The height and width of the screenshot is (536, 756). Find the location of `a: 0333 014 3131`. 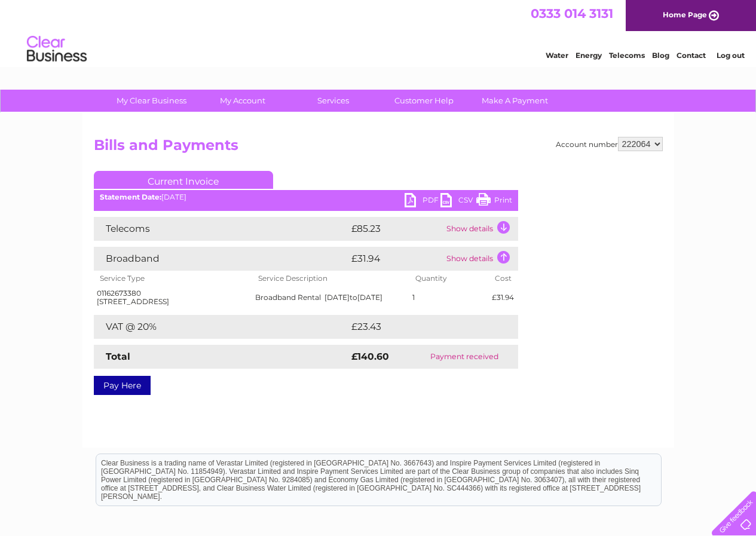

a: 0333 014 3131 is located at coordinates (572, 13).